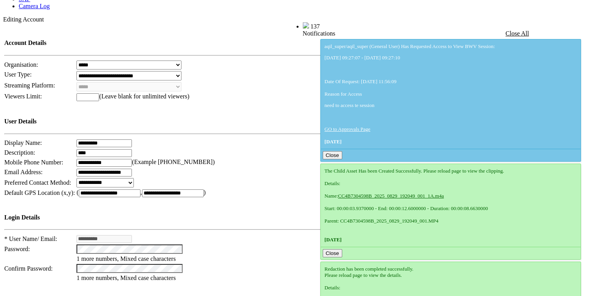 Image resolution: width=606 pixels, height=296 pixels. I want to click on span: Confirm Password:, so click(28, 268).